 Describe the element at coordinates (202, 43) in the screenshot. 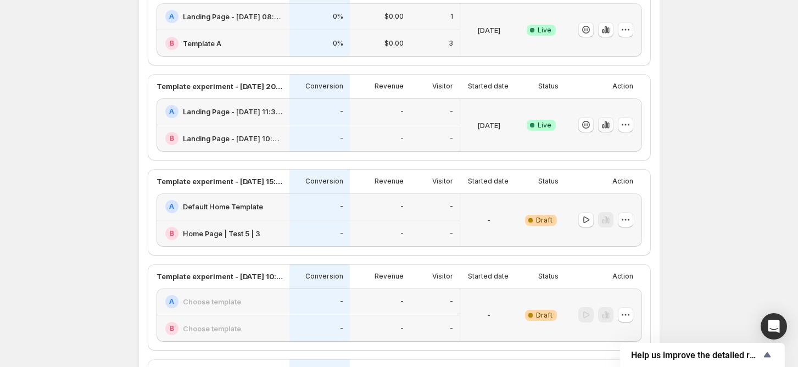

I see `h2: Template A` at that location.